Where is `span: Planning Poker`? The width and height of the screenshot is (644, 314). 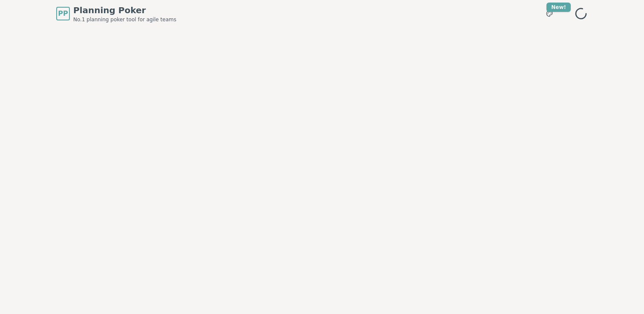 span: Planning Poker is located at coordinates (125, 10).